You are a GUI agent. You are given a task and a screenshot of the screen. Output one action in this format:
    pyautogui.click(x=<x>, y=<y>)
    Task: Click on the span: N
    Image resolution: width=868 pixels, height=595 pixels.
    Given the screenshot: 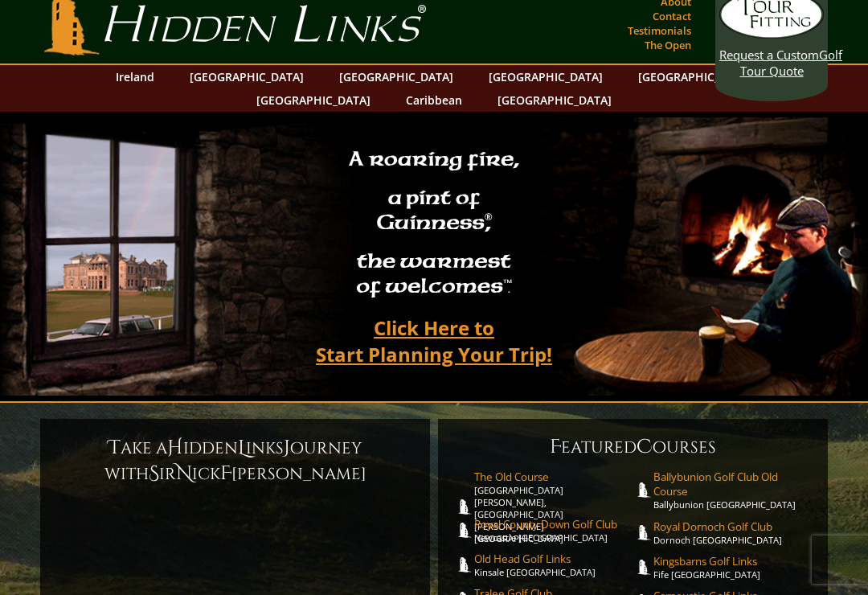 What is the action you would take?
    pyautogui.click(x=184, y=473)
    